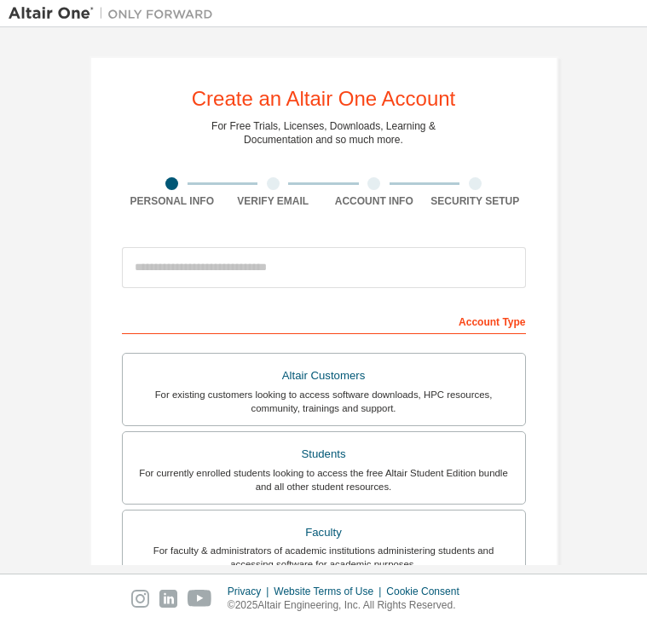 This screenshot has height=623, width=647. Describe the element at coordinates (374, 201) in the screenshot. I see `div: Account Info` at that location.